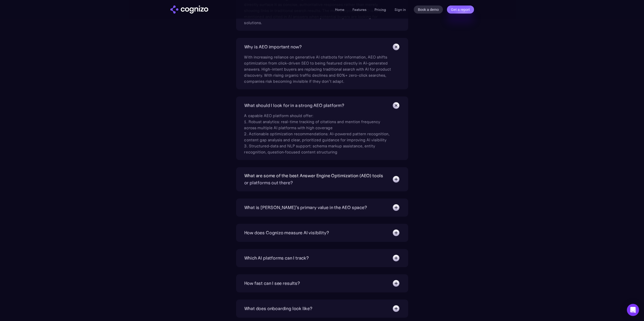 This screenshot has height=321, width=644. Describe the element at coordinates (278, 308) in the screenshot. I see `div: What does onboarding look like?` at that location.